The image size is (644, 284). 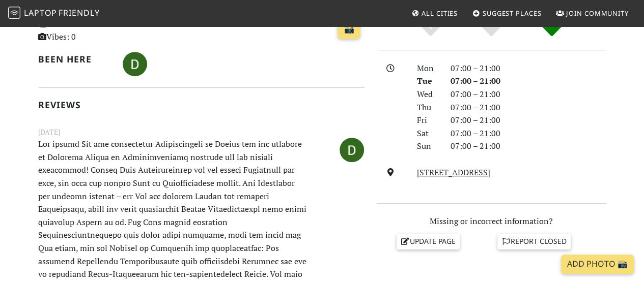 What do you see at coordinates (54, 13) in the screenshot?
I see `a: LaptopFriendly LaptopFriendly` at bounding box center [54, 13].